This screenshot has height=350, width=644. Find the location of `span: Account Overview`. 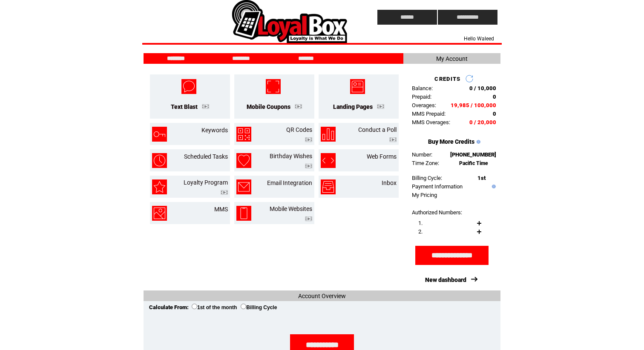

span: Account Overview is located at coordinates (322, 296).